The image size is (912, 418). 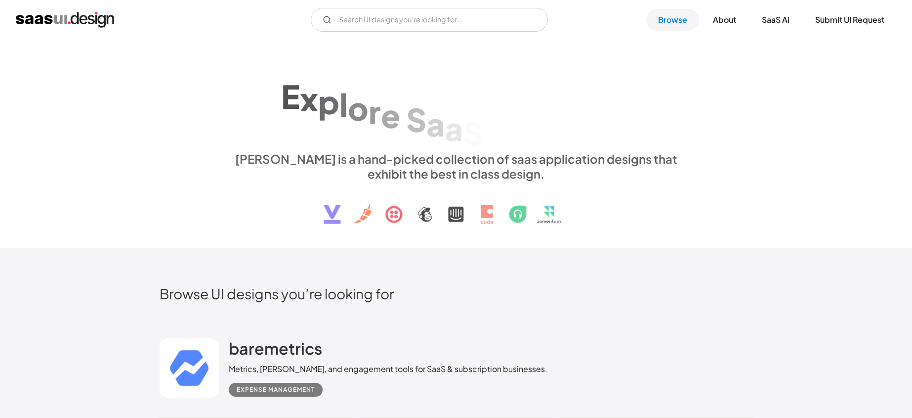 What do you see at coordinates (275, 350) in the screenshot?
I see `a: baremetrics` at bounding box center [275, 350].